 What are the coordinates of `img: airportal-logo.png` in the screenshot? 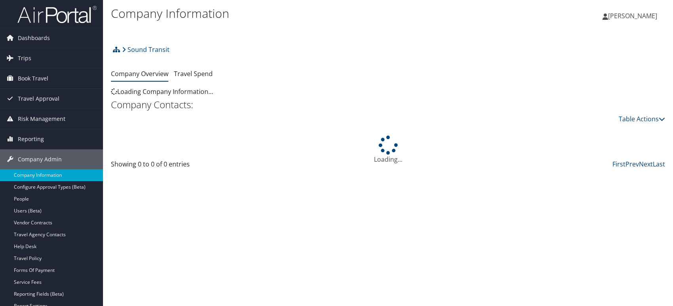 It's located at (57, 14).